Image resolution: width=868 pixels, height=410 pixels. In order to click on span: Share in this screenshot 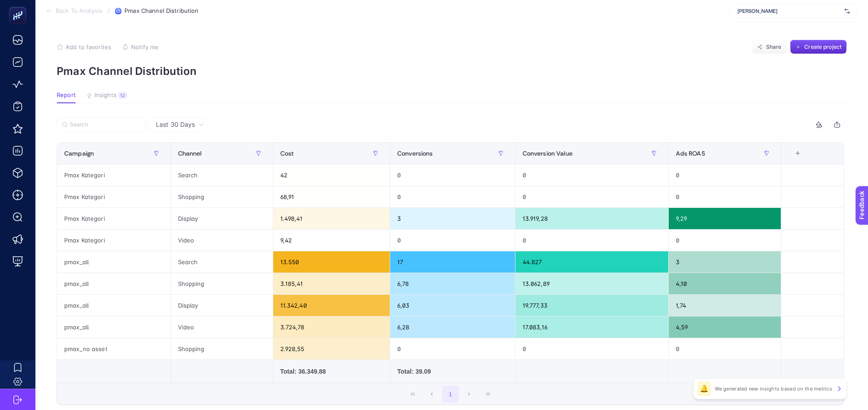, I will do `click(774, 47)`.